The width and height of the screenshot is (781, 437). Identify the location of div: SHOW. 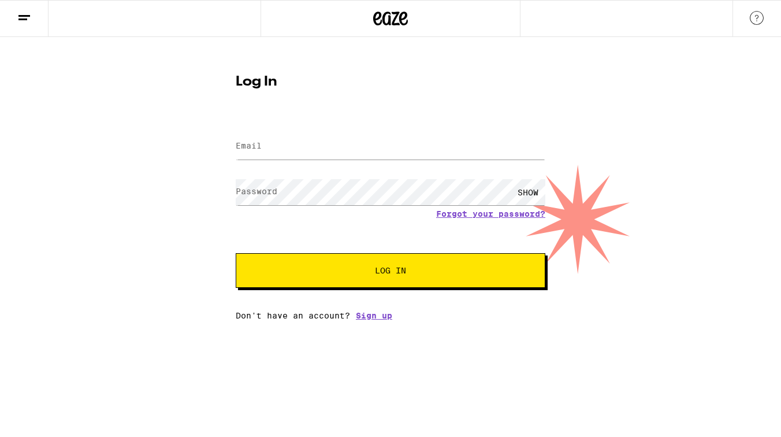
(528, 192).